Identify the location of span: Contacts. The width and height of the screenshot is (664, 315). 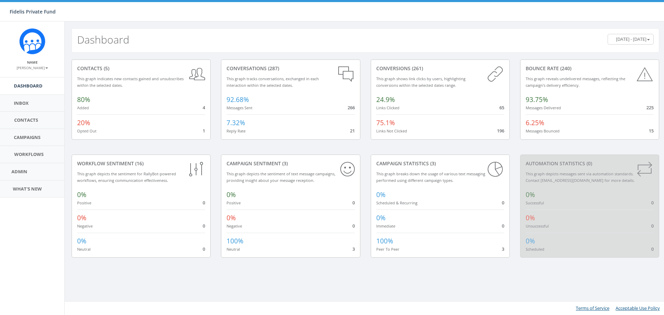
(26, 120).